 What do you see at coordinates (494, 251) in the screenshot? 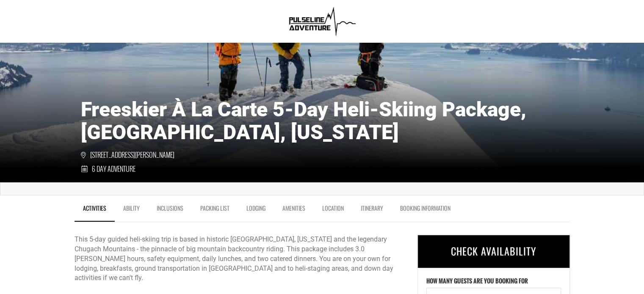
I see `span: CHECK AVAILABILITY` at bounding box center [494, 251].